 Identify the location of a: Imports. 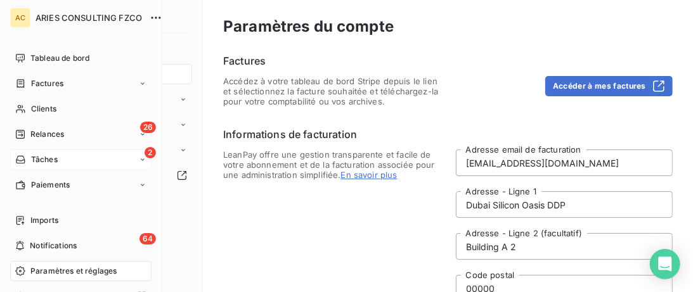
(81, 221).